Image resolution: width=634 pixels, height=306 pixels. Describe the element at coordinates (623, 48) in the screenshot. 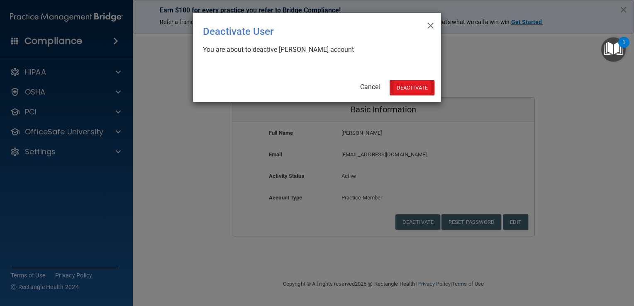

I see `div: 1` at that location.